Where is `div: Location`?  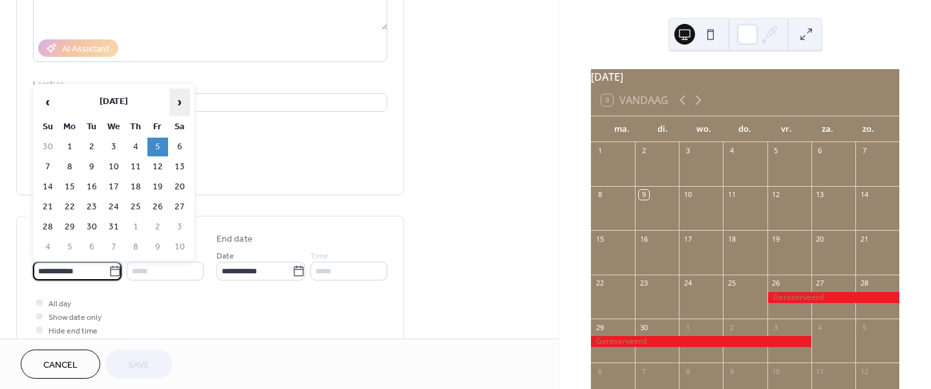
div: Location is located at coordinates (209, 84).